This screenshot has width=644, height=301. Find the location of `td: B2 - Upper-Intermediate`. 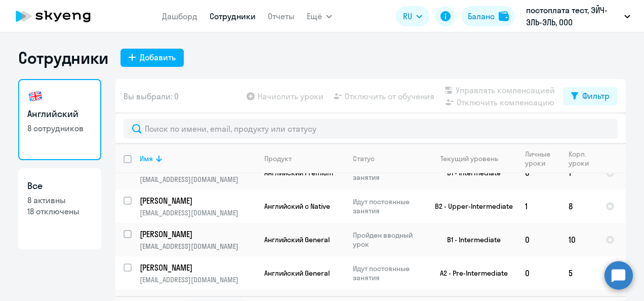

td: B2 - Upper-Intermediate is located at coordinates (470, 206).